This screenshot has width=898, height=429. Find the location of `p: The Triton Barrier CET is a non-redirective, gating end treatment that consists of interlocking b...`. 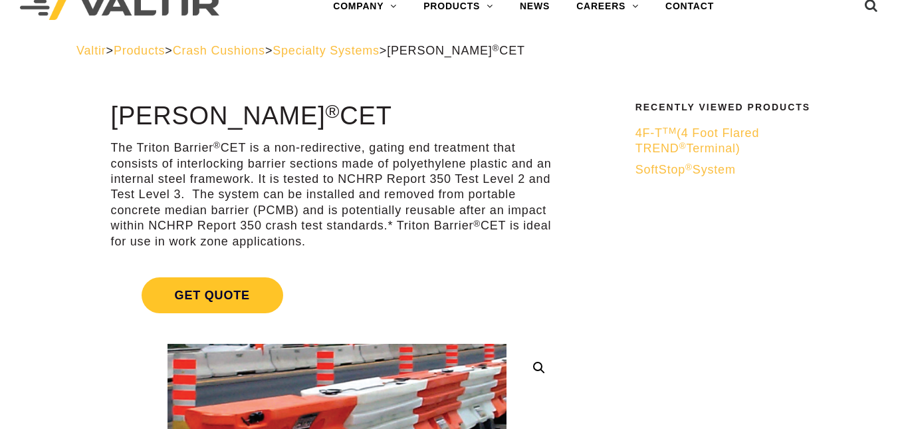

p: The Triton Barrier CET is a non-redirective, gating end treatment that consists of interlocking b... is located at coordinates (337, 195).